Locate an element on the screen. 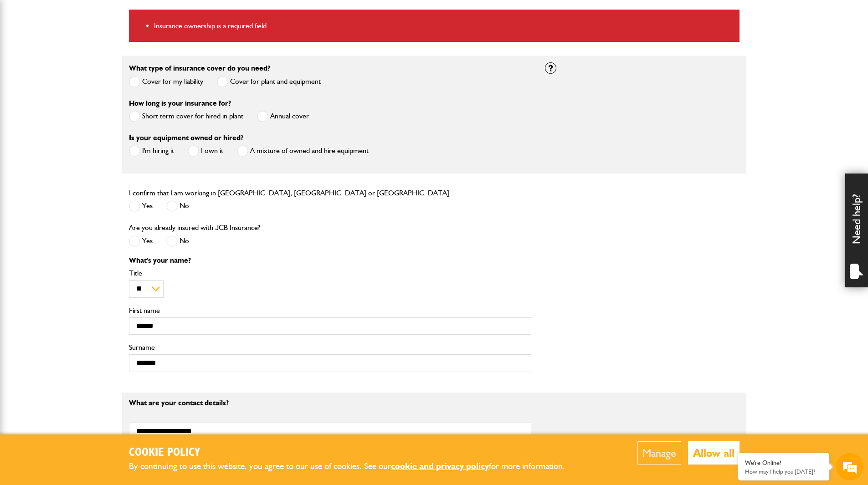 This screenshot has width=868, height=485. label: Short term cover for hired in plant is located at coordinates (186, 116).